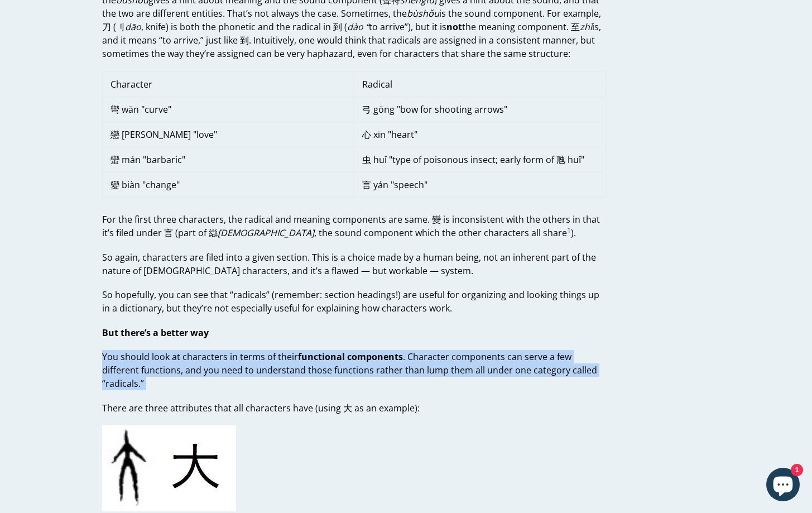 This screenshot has height=513, width=812. Describe the element at coordinates (479, 83) in the screenshot. I see `td: Radical` at that location.